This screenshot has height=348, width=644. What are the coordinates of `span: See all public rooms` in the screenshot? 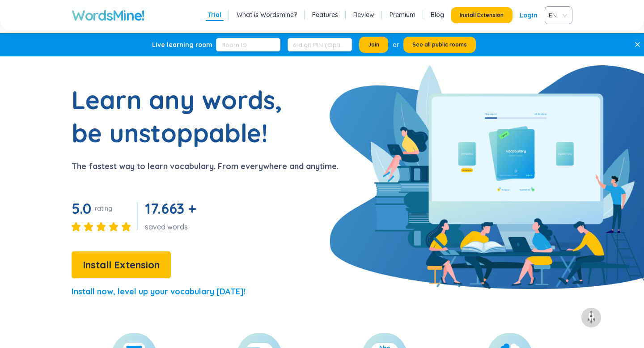 It's located at (440, 45).